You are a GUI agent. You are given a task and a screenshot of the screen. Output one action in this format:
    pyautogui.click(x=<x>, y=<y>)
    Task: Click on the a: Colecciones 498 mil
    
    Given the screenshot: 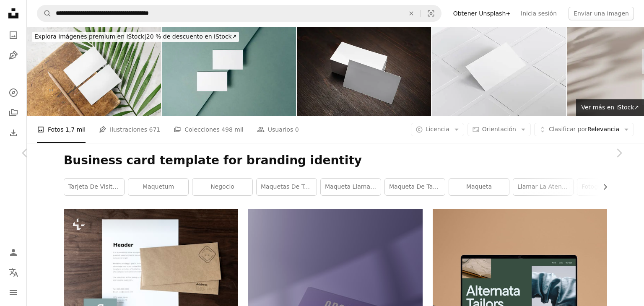 What is the action you would take?
    pyautogui.click(x=208, y=130)
    